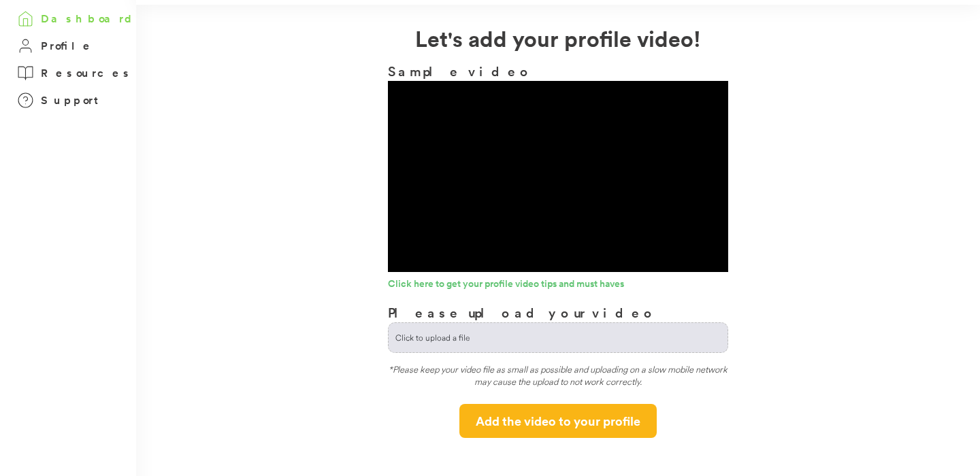 Image resolution: width=980 pixels, height=476 pixels. Describe the element at coordinates (73, 100) in the screenshot. I see `h3: Support` at that location.